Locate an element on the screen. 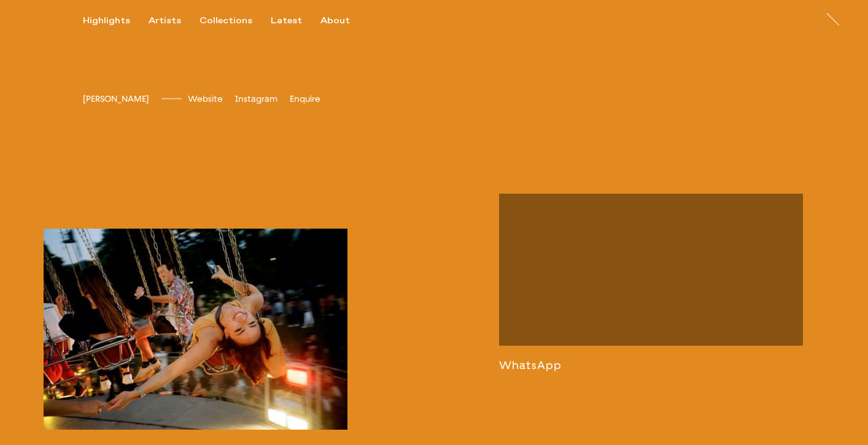 Image resolution: width=868 pixels, height=445 pixels. button: Collections is located at coordinates (235, 21).